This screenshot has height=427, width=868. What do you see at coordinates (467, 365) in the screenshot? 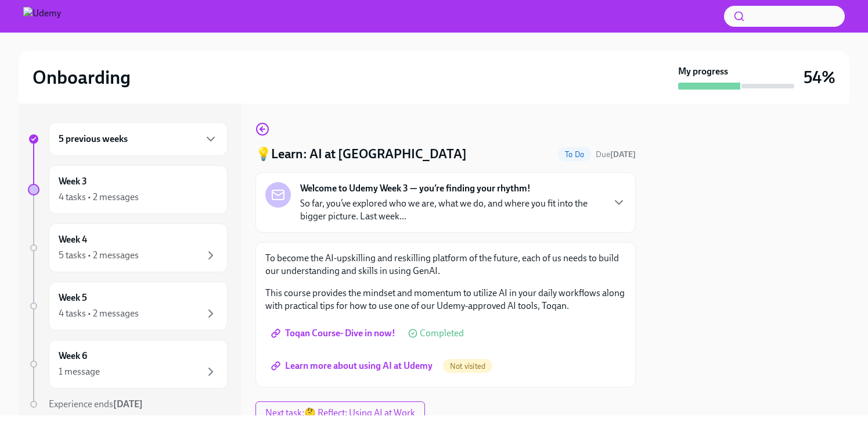
I see `span: Not visited` at bounding box center [467, 365].